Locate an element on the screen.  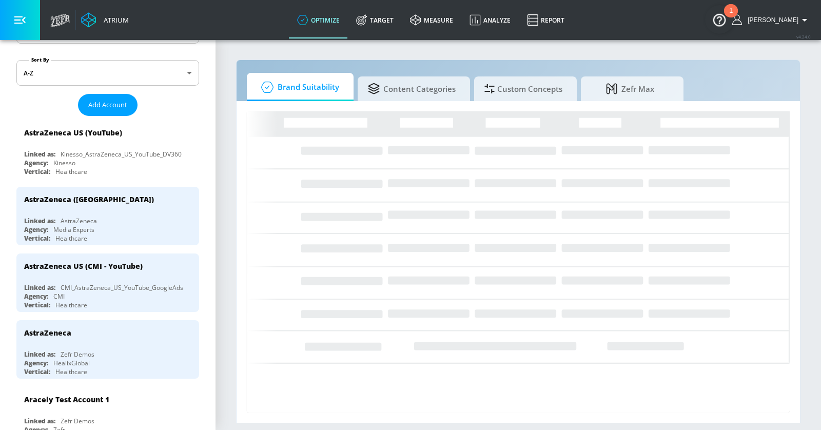
div: AstraZeneca US (YouTube)Linked as:Kinesso_AstraZeneca_US_YouTube_DV360Agency:KinessoVertical:Heal... is located at coordinates (108, 149).